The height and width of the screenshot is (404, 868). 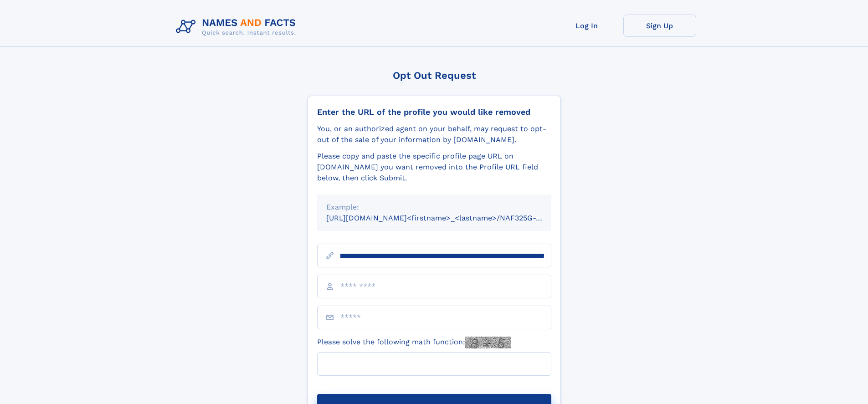 I want to click on a: Log In, so click(x=587, y=25).